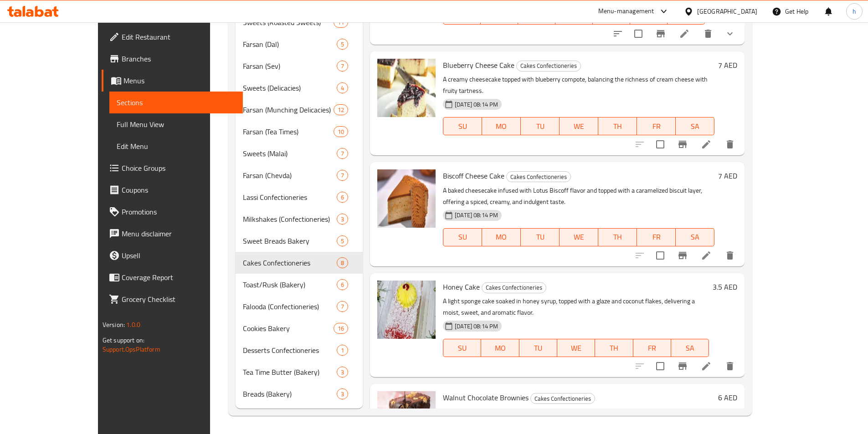 Image resolution: width=868 pixels, height=434 pixels. Describe the element at coordinates (133, 324) in the screenshot. I see `span: 1.0.0` at that location.